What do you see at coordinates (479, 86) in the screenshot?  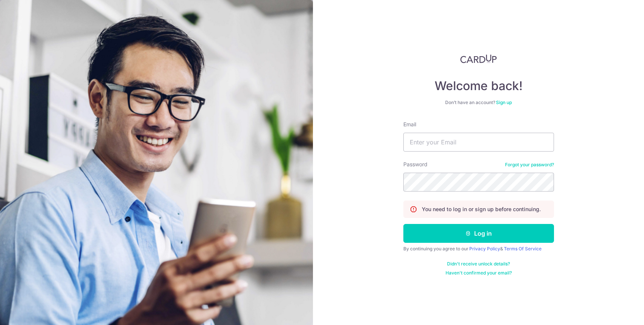 I see `h4: Welcome back!` at bounding box center [479, 86].